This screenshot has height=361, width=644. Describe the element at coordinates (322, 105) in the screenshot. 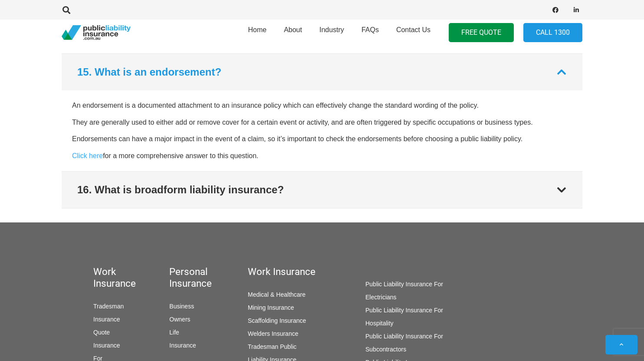

I see `p: An endorsement is a documented attachment to an insurance policy which can effectively change the...` at that location.